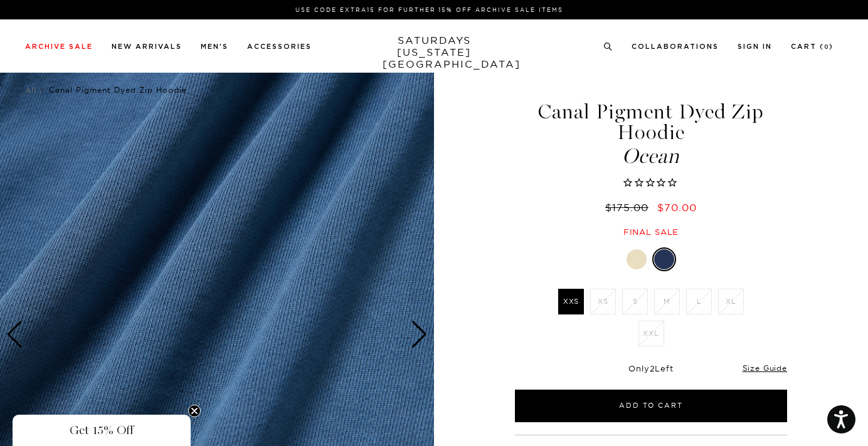  I want to click on div: Get 15% OffClose teaser, so click(101, 430).